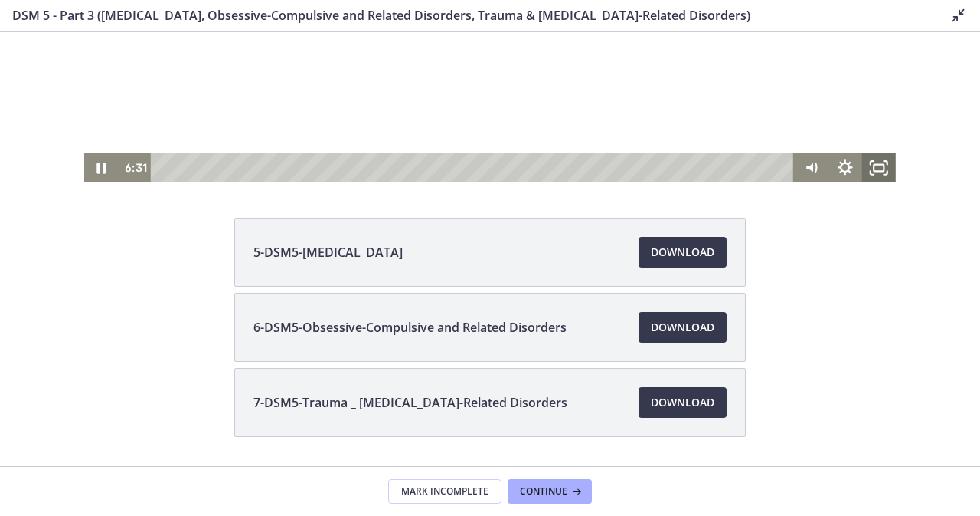 The width and height of the screenshot is (980, 516). Describe the element at coordinates (474, 443) in the screenshot. I see `div: Playbar` at that location.